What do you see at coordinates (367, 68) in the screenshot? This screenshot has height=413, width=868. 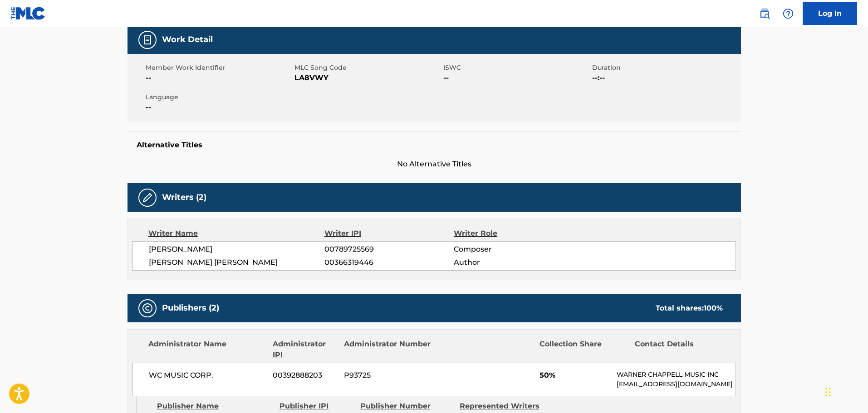 I see `span: MLC Song Code` at bounding box center [367, 68].